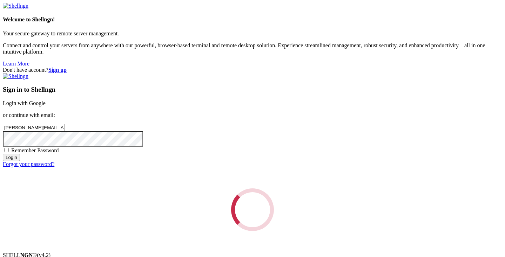 The width and height of the screenshot is (505, 257). What do you see at coordinates (24, 103) in the screenshot?
I see `a: Login with Google` at bounding box center [24, 103].